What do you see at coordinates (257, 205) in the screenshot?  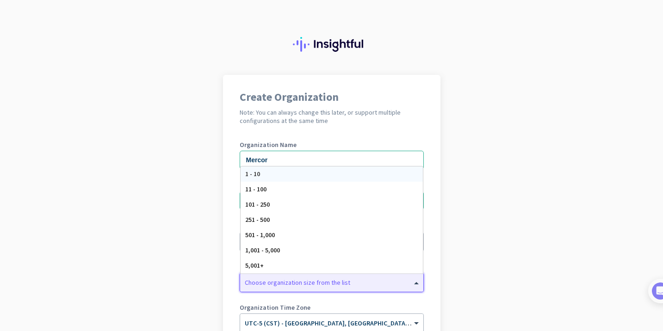 I see `span: 101 - 250` at bounding box center [257, 205].